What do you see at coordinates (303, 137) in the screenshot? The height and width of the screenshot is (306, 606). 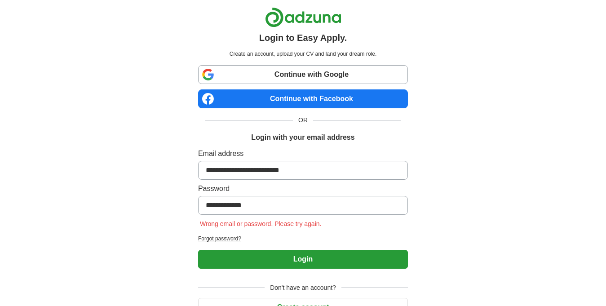 I see `h1: Login with your email address` at bounding box center [303, 137].